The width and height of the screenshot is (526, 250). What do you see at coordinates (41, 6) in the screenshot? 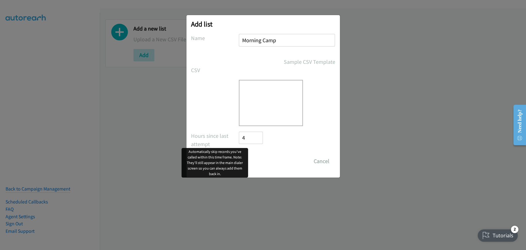
I see `upt-list-badge: 2` at bounding box center [41, 6].